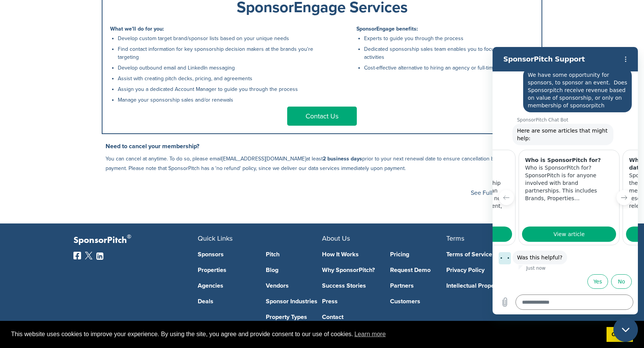  I want to click on a: Vendors, so click(294, 286).